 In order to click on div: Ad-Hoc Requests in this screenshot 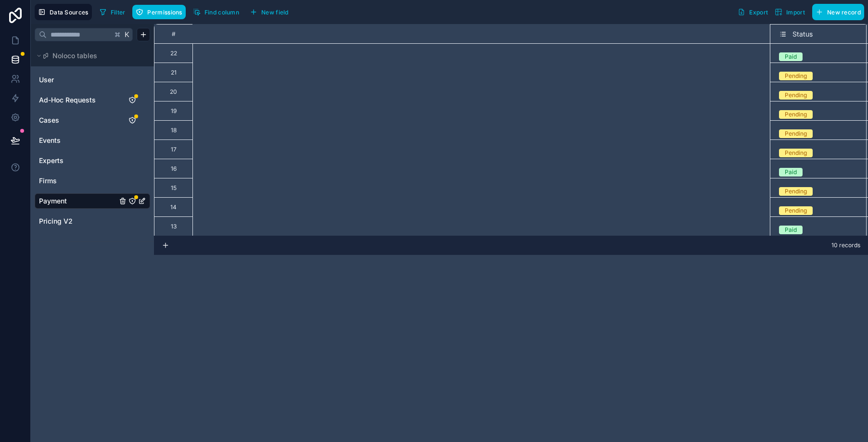, I will do `click(92, 100)`.